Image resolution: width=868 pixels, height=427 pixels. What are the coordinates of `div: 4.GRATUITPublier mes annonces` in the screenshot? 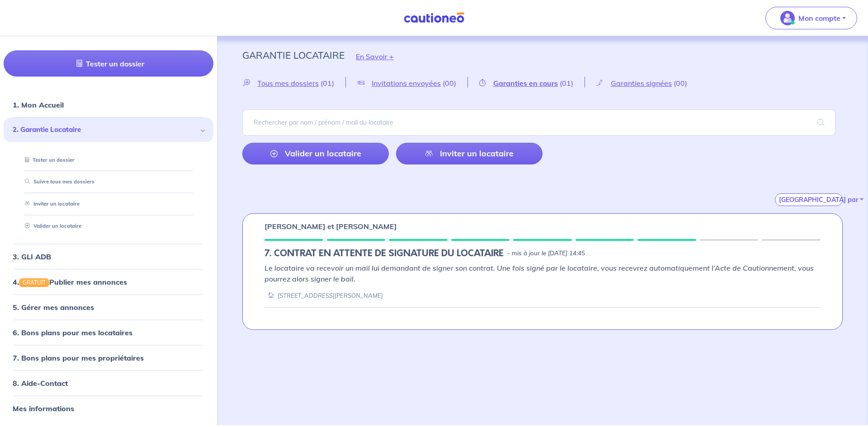 It's located at (108, 281).